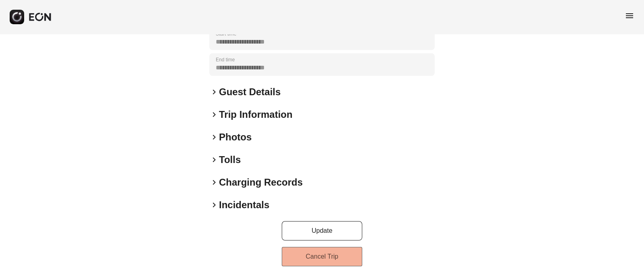 The height and width of the screenshot is (278, 644). What do you see at coordinates (250, 92) in the screenshot?
I see `h2: Guest Details` at bounding box center [250, 92].